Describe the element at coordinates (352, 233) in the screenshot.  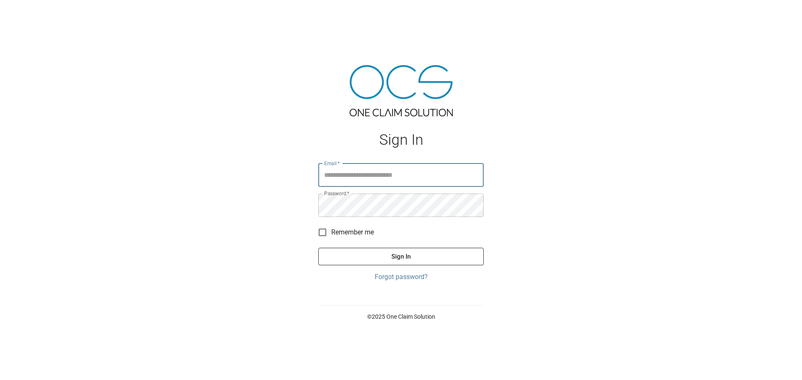
I see `span: Remember me` at that location.